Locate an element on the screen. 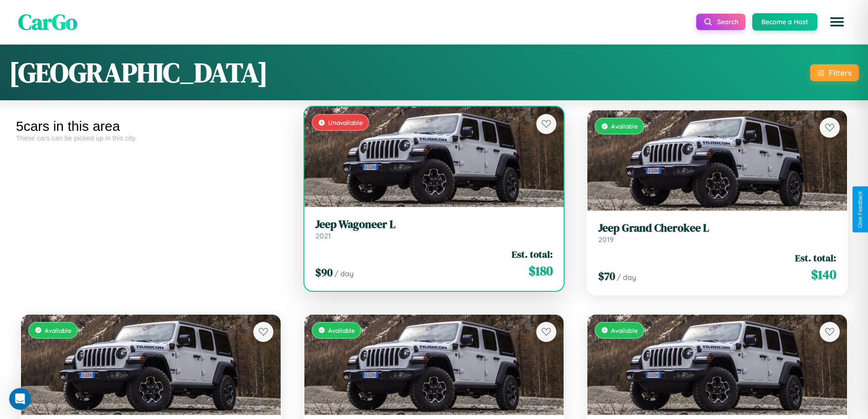 Image resolution: width=868 pixels, height=419 pixels. button: Open menu is located at coordinates (837, 22).